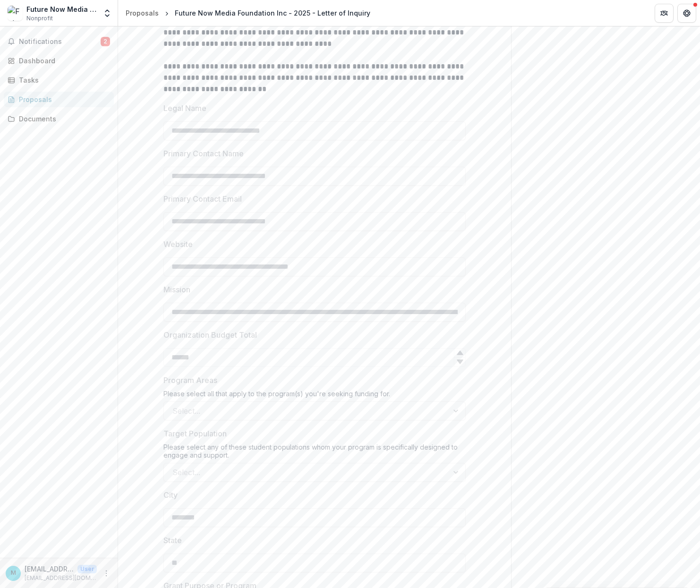 Image resolution: width=700 pixels, height=588 pixels. Describe the element at coordinates (62, 118) in the screenshot. I see `div: Documents` at that location.